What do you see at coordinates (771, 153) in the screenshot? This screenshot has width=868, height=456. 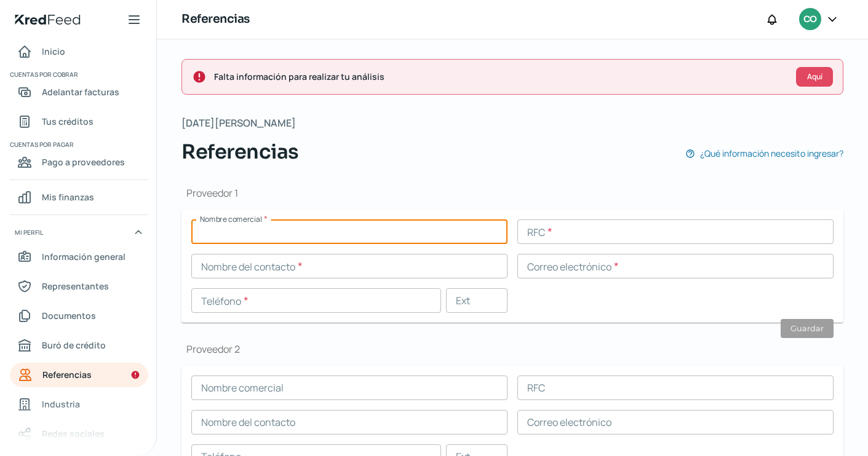 I see `span: ¿Qué información necesito ingresar?` at bounding box center [771, 153].